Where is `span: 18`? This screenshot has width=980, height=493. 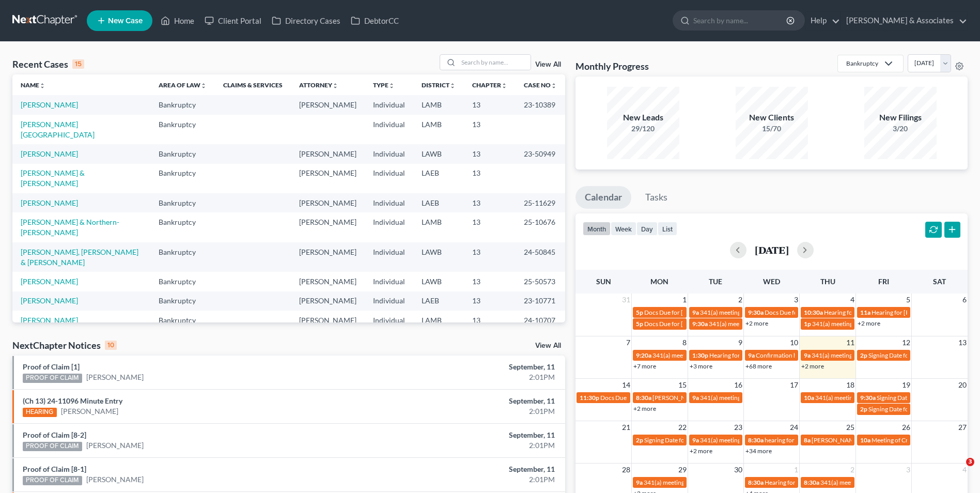 span: 18 is located at coordinates (850, 385).